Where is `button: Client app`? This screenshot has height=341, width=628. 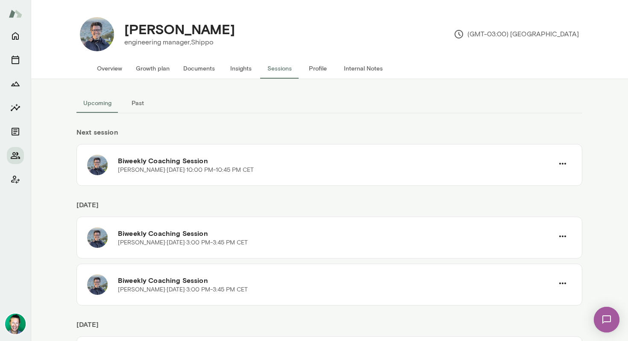 button: Client app is located at coordinates (15, 180).